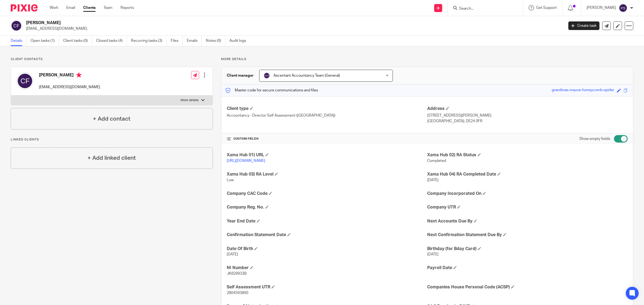  Describe the element at coordinates (546, 8) in the screenshot. I see `span: Get Support` at that location.